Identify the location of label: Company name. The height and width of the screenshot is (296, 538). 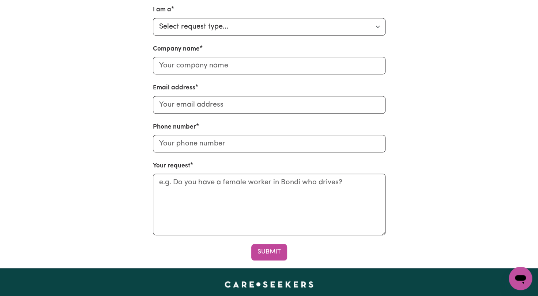
(176, 49).